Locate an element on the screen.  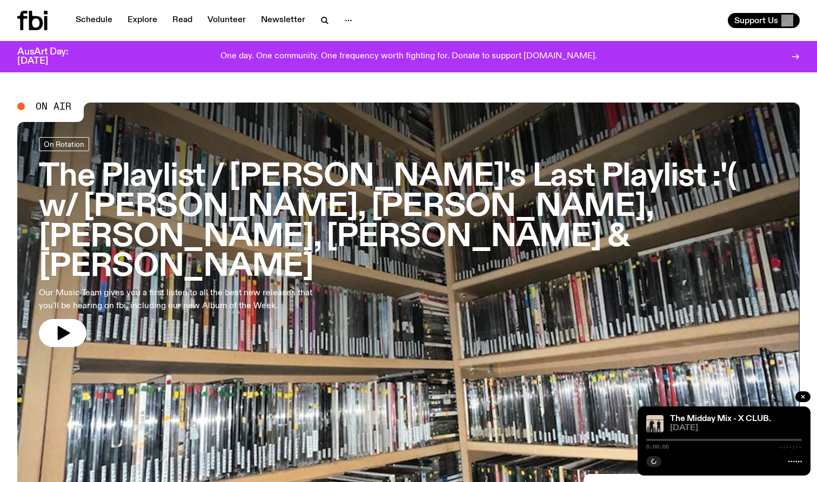
p: Our Music Team gives you a first listen to all the best new releases that you'll be hearing on fb... is located at coordinates (177, 300).